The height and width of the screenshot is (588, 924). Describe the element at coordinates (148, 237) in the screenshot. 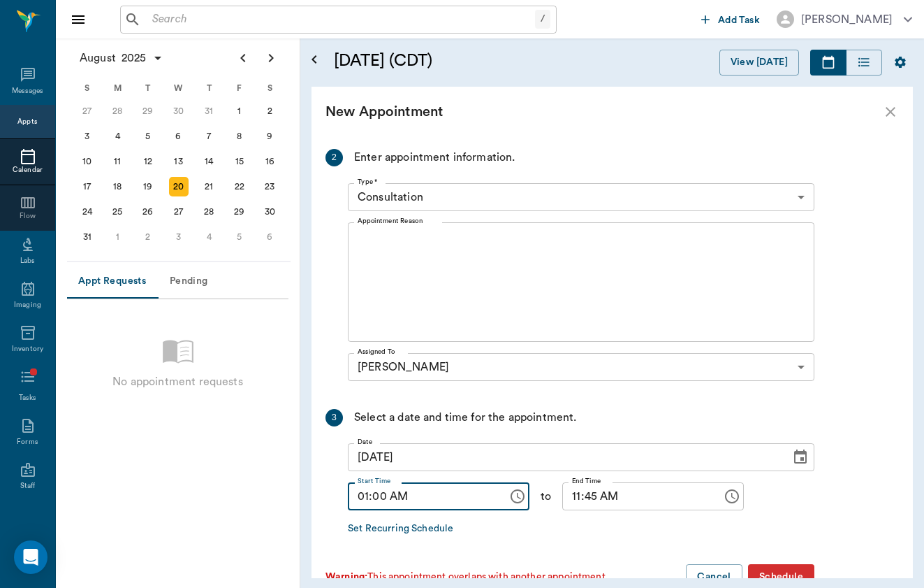

I see `div: Tuesday, September 2, 2025` at that location.